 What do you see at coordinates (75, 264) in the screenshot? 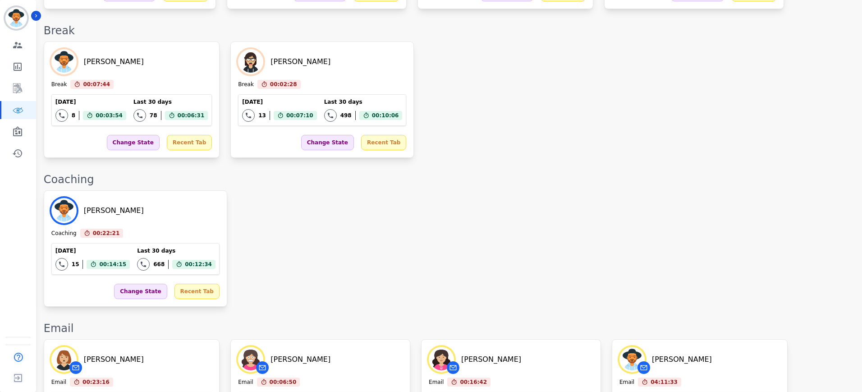
I see `div: 15` at bounding box center [75, 264].